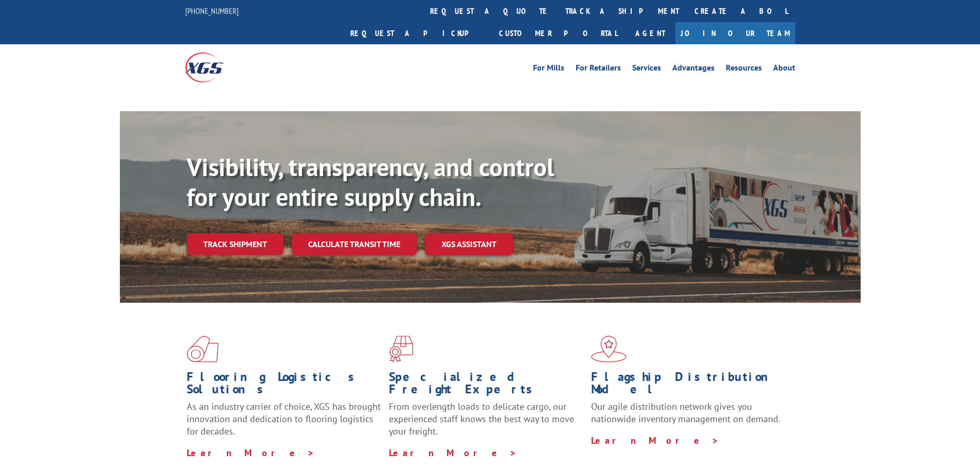 This screenshot has height=469, width=980. Describe the element at coordinates (693, 70) in the screenshot. I see `a: Advantages` at that location.